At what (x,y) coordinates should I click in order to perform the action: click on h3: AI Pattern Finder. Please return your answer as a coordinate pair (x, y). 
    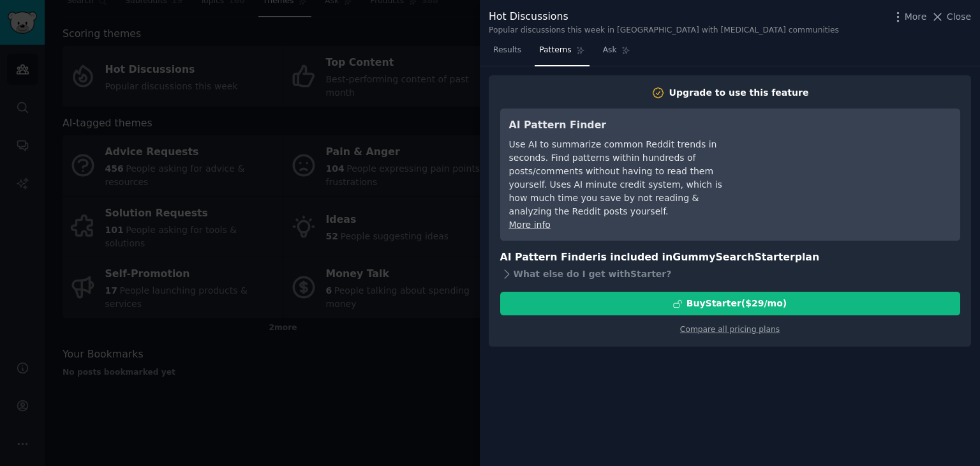
    Looking at the image, I should click on (625, 125).